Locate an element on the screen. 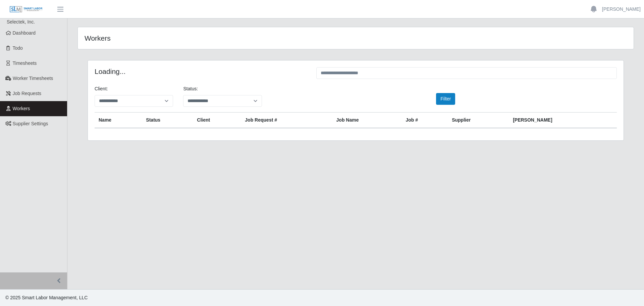  span: Dashboard is located at coordinates (24, 33).